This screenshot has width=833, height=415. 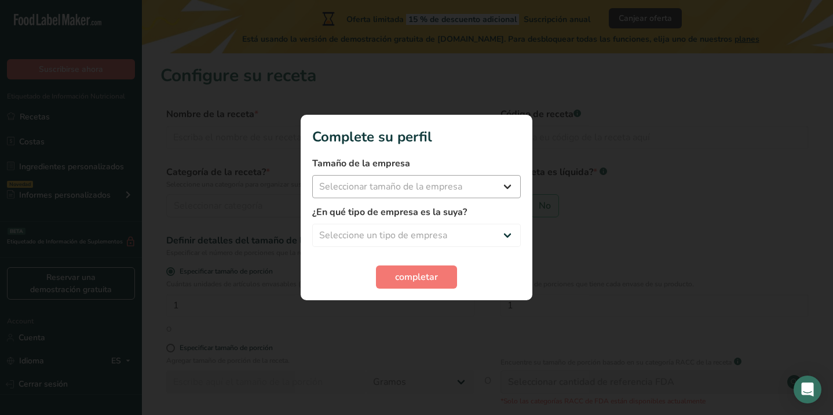 What do you see at coordinates (416, 277) in the screenshot?
I see `span: completar` at bounding box center [416, 277].